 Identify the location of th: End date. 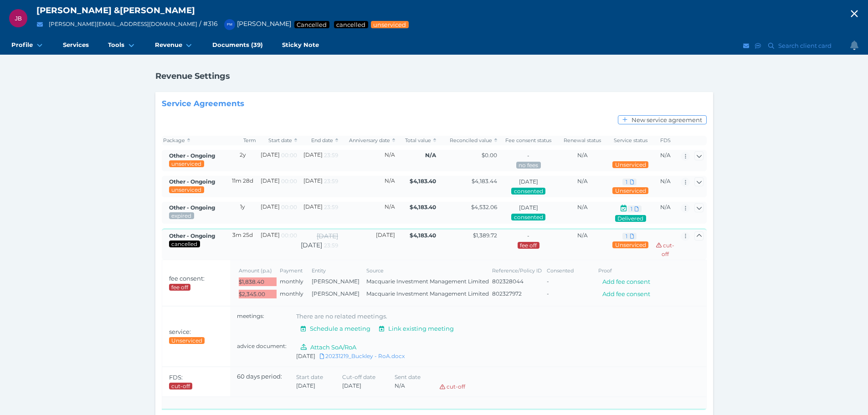
(319, 140).